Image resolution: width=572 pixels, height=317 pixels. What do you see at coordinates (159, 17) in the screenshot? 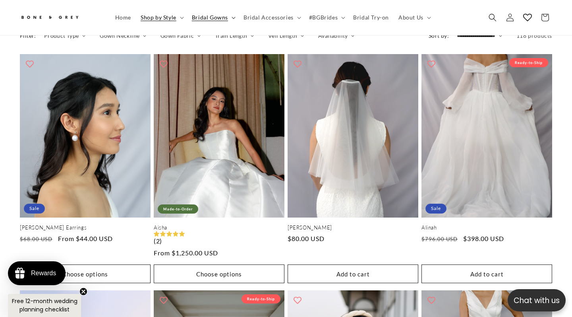
I see `span: Shop by Style` at bounding box center [159, 17].